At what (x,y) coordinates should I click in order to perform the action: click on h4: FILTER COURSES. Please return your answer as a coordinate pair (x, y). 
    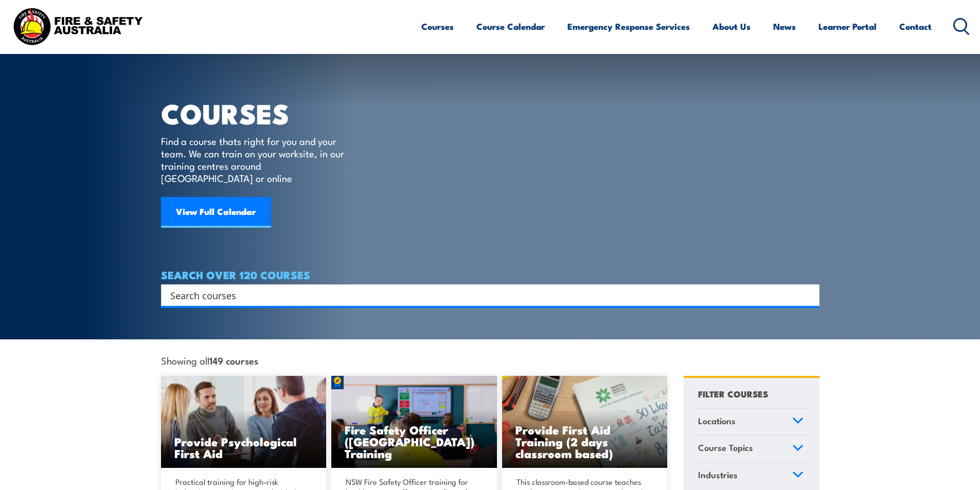
    Looking at the image, I should click on (734, 394).